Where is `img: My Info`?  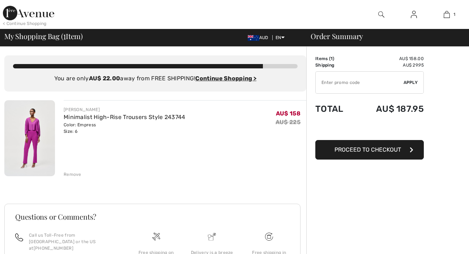
img: My Info is located at coordinates (414, 14).